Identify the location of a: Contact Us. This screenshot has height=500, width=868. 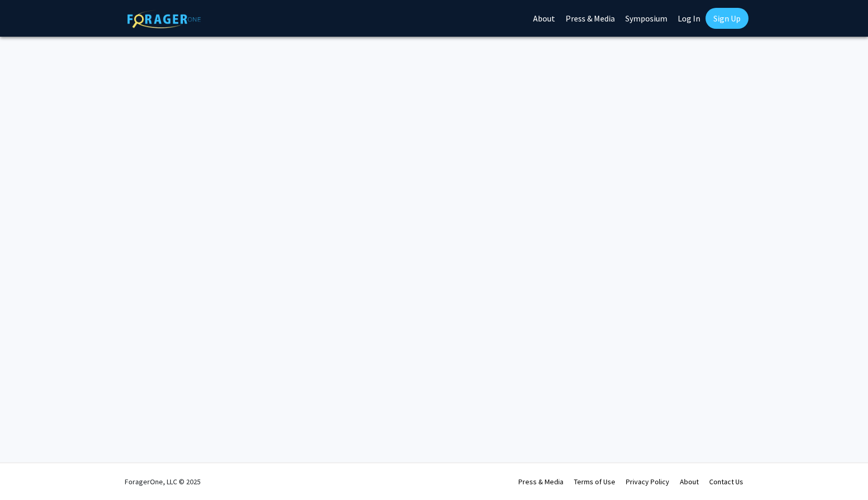
(727, 482).